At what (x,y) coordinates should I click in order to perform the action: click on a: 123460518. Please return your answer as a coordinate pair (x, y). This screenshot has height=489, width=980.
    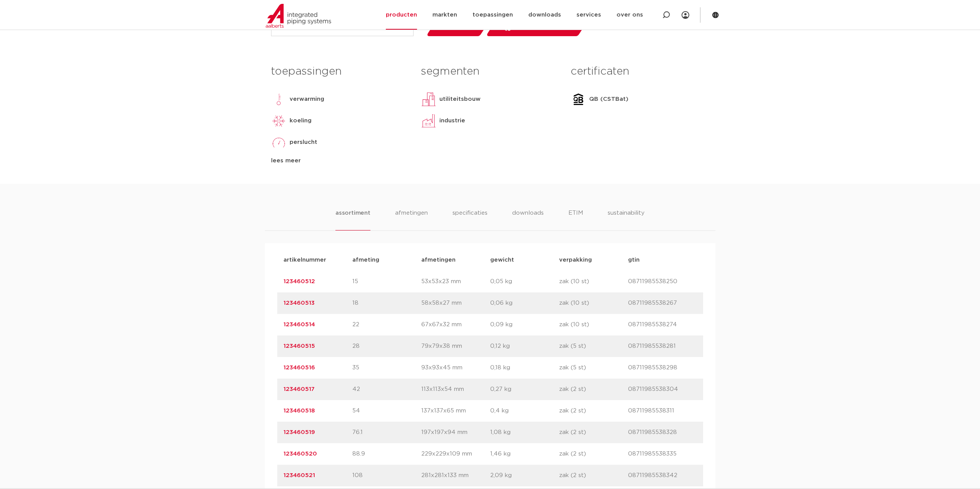
    Looking at the image, I should click on (299, 411).